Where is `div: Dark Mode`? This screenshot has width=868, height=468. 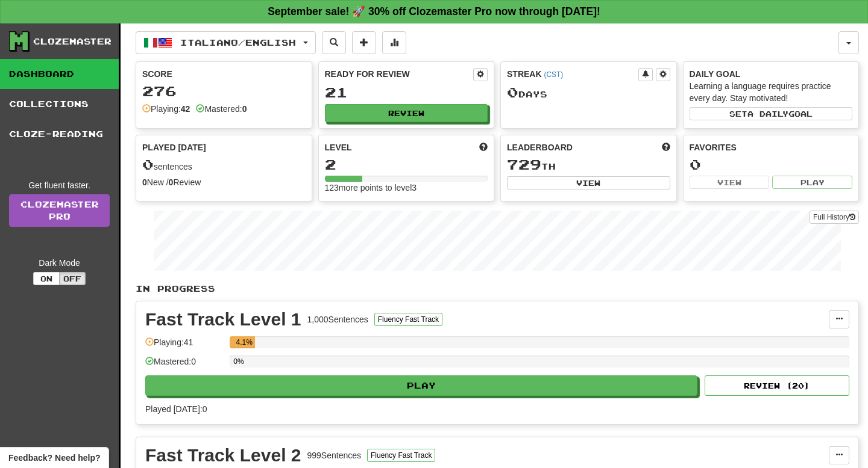 div: Dark Mode is located at coordinates (59, 263).